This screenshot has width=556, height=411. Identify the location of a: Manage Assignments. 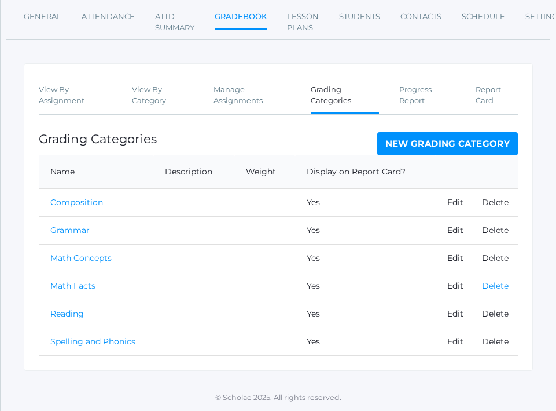
(252, 95).